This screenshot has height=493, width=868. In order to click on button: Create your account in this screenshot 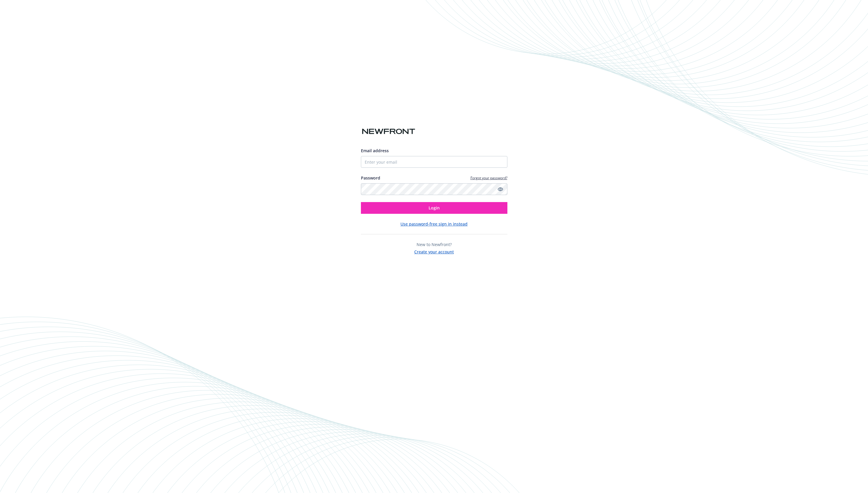, I will do `click(434, 251)`.